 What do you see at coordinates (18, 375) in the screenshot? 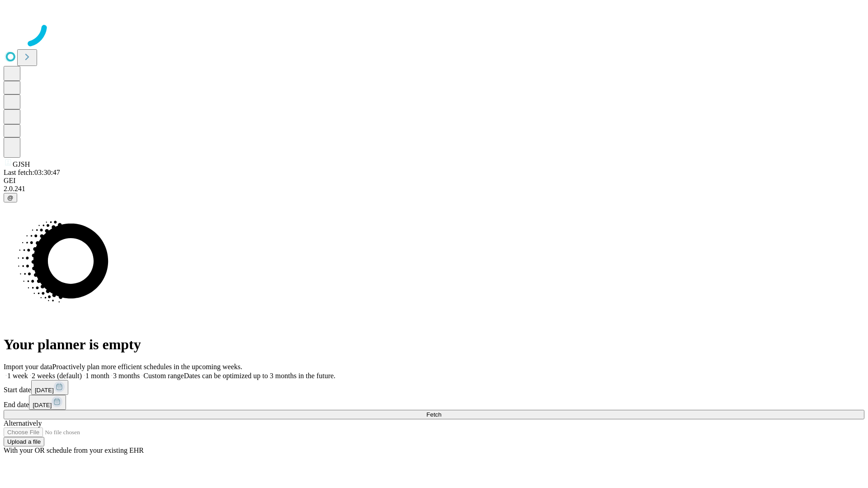
I see `span: 1 week` at bounding box center [18, 375].